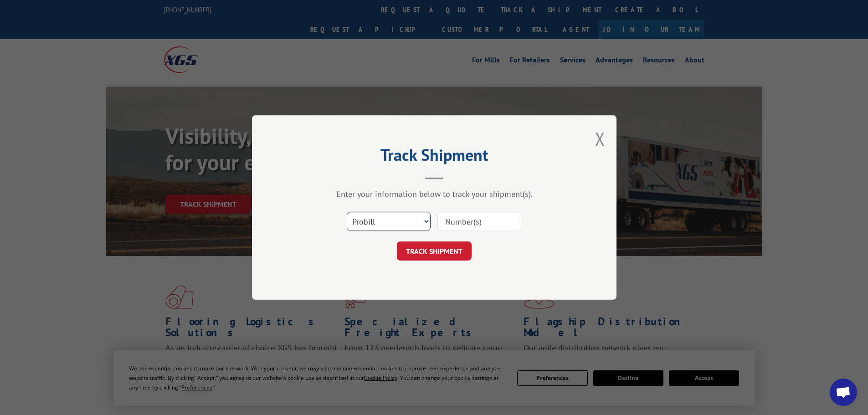  What do you see at coordinates (434, 157) in the screenshot?
I see `h2: Track Shipment` at bounding box center [434, 157].